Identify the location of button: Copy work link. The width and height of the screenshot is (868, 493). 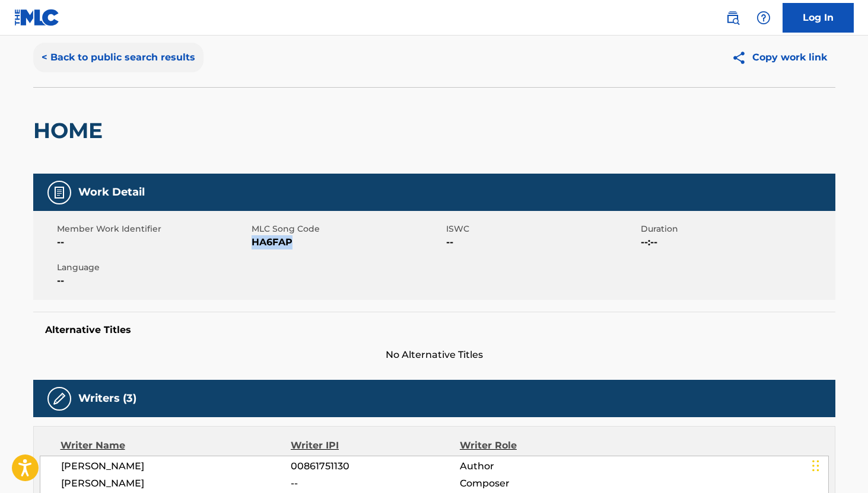
(779, 58).